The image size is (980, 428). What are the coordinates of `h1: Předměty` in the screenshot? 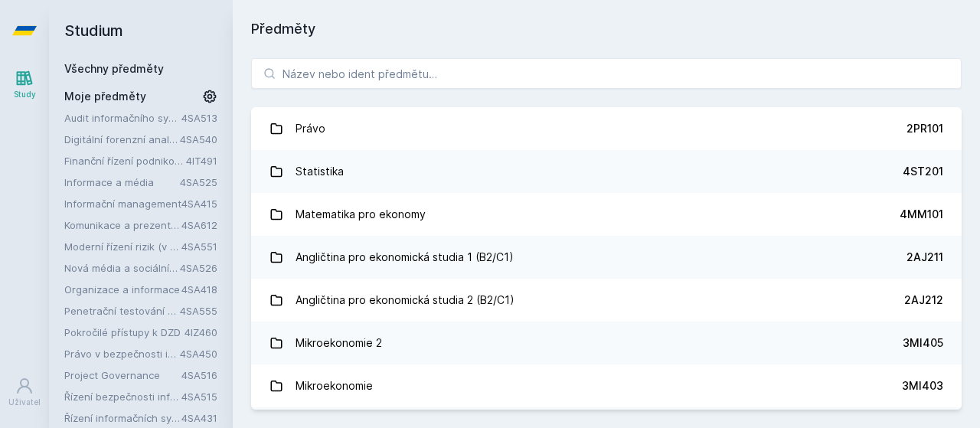 It's located at (606, 29).